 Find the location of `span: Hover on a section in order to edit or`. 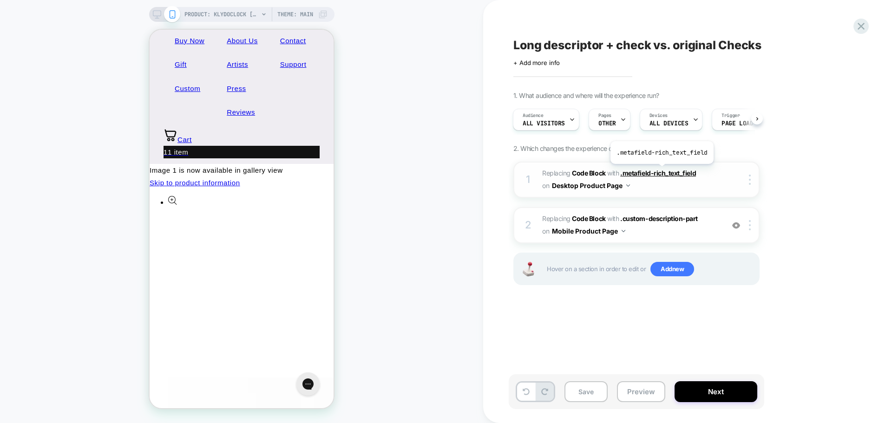

span: Hover on a section in order to edit or is located at coordinates (650, 269).